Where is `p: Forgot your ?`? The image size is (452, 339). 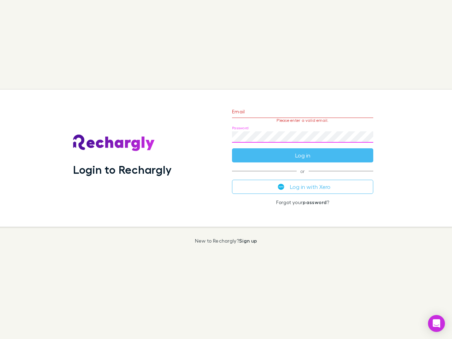
p: Forgot your ? is located at coordinates (303, 202).